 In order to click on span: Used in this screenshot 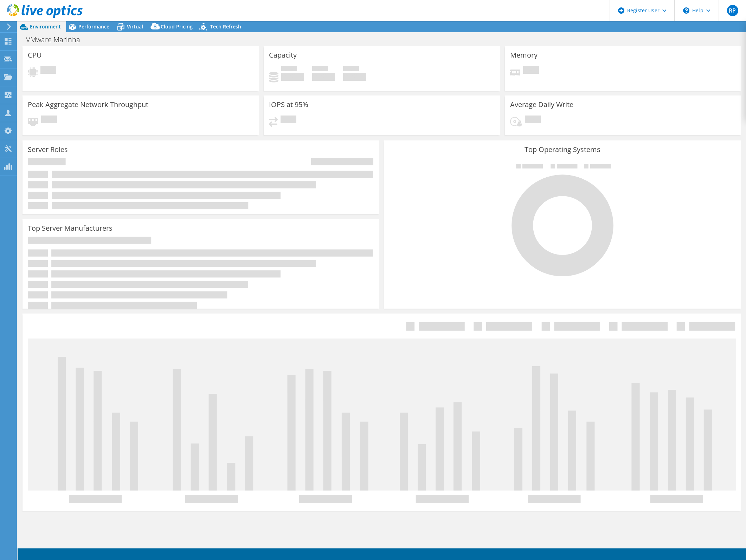, I will do `click(289, 70)`.